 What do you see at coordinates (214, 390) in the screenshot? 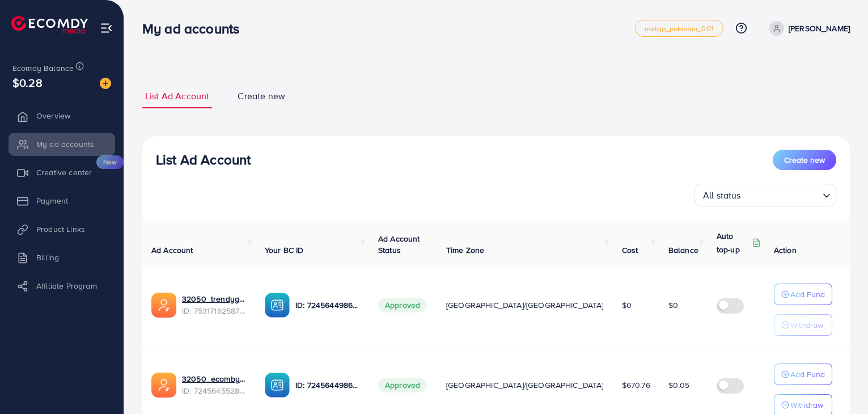
I see `span: ID: 7245645528313102337` at bounding box center [214, 390].